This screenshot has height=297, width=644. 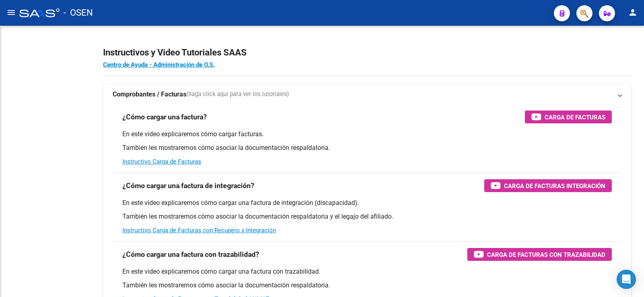 What do you see at coordinates (78, 13) in the screenshot?
I see `span: - OSEN` at bounding box center [78, 13].